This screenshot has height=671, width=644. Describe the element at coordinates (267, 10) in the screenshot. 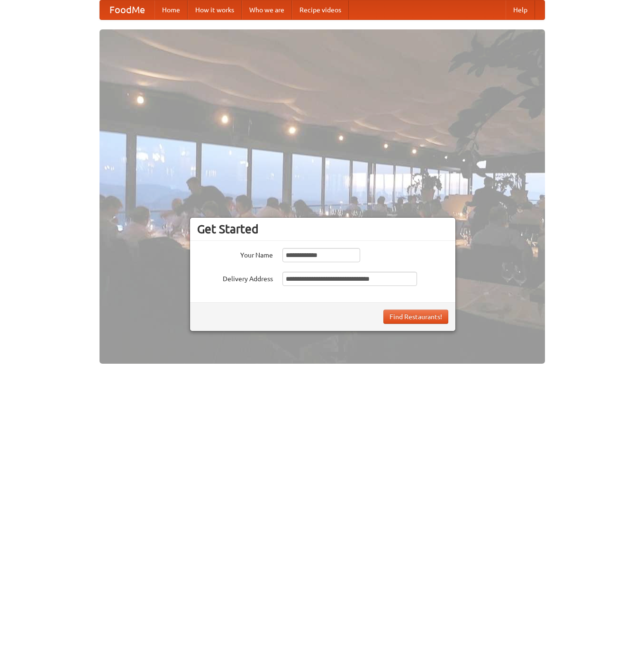

I see `a: Who we are` at that location.